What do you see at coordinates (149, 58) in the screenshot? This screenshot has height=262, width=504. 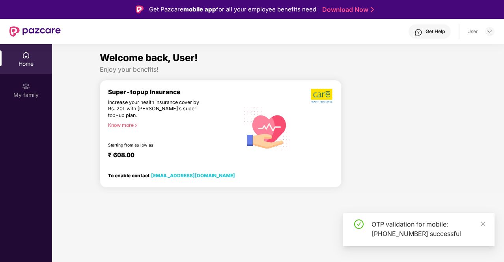 I see `span: Welcome back, User!` at bounding box center [149, 58].